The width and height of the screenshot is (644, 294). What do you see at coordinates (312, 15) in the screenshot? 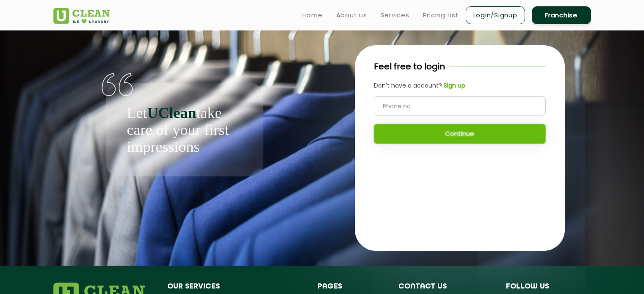
I see `a: Home` at bounding box center [312, 15].